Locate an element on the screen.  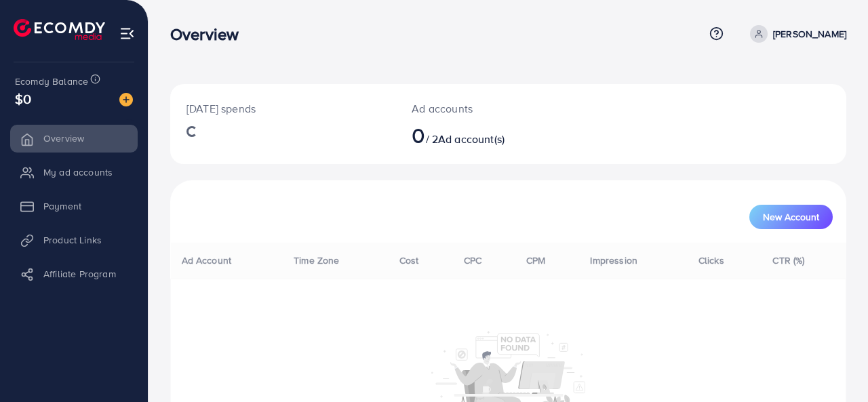
h2: / 2 is located at coordinates (479, 135).